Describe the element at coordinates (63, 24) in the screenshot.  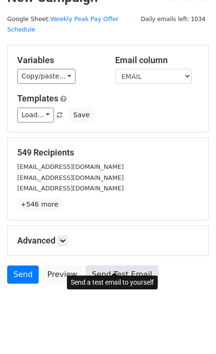
I see `a: Weekly Peak Pay Offer Schedule` at that location.